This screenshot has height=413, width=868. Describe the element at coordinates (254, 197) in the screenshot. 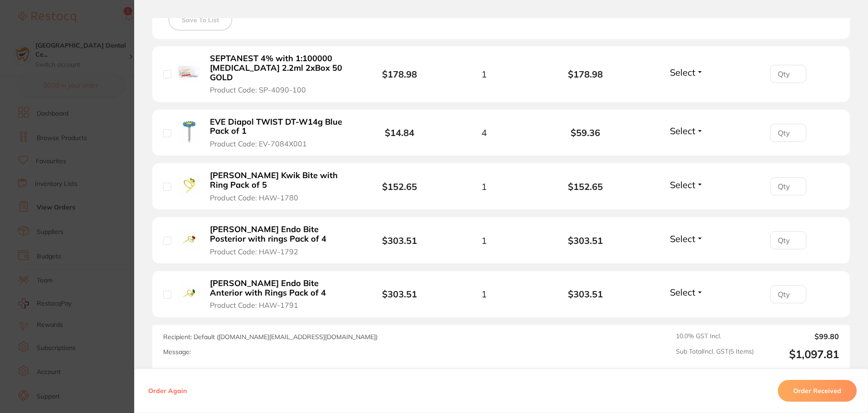

I see `span: Product Code: HAW-1780` at that location.